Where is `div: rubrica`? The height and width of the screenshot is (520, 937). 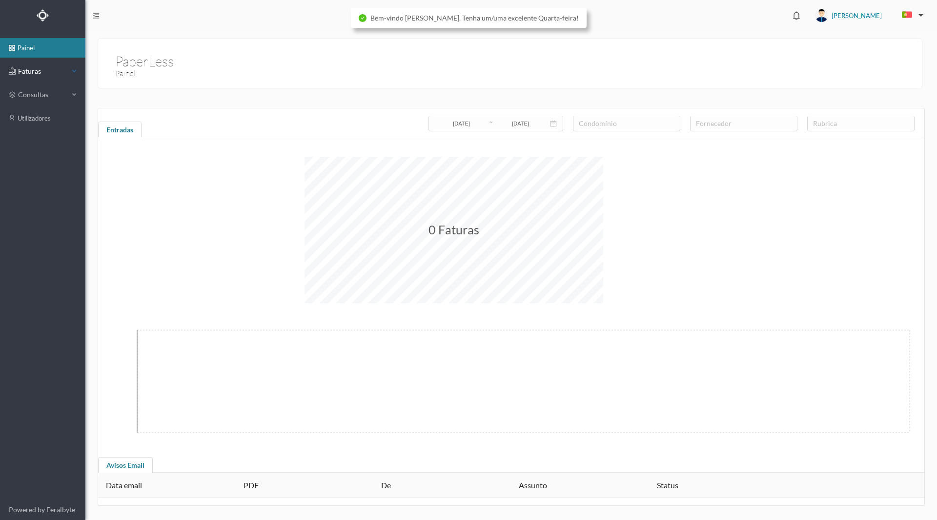 div: rubrica is located at coordinates (859, 124).